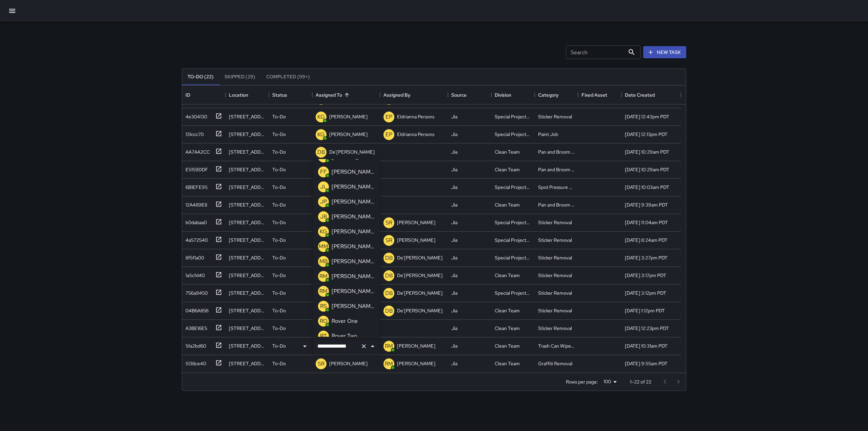  Describe the element at coordinates (324, 306) in the screenshot. I see `p: RS` at that location.